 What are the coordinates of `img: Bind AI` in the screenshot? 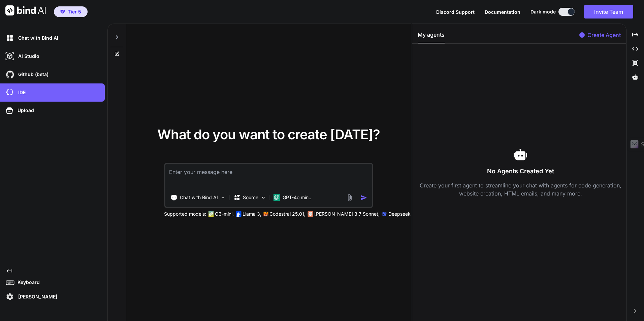 It's located at (25, 10).